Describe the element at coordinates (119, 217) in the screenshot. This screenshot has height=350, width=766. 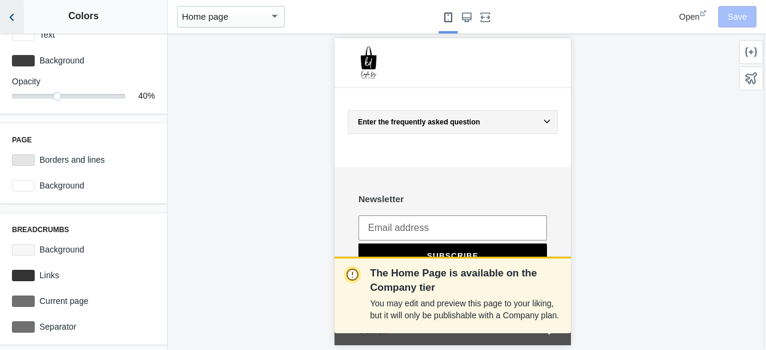
I see `span: Subscribe` at that location.